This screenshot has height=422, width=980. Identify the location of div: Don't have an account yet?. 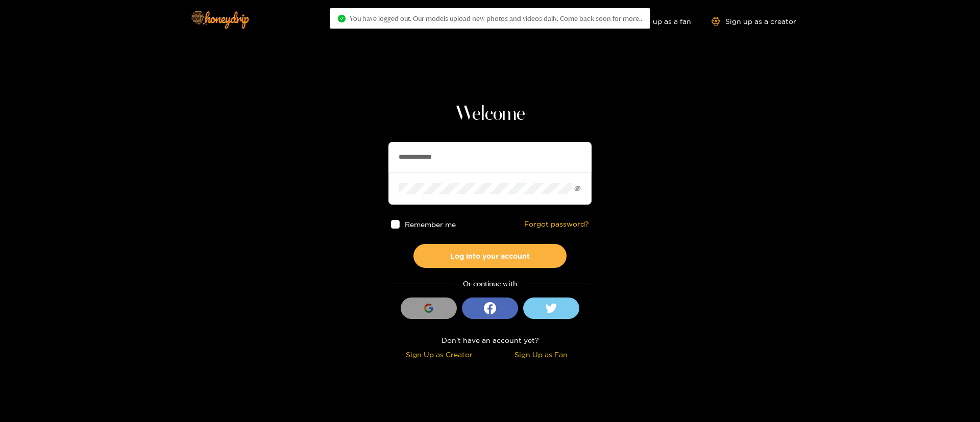
(490, 340).